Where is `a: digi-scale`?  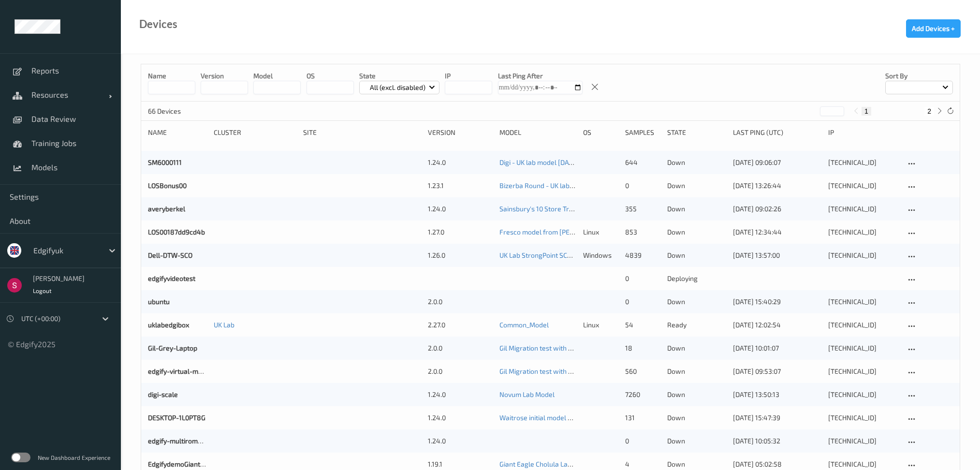 a: digi-scale is located at coordinates (163, 394).